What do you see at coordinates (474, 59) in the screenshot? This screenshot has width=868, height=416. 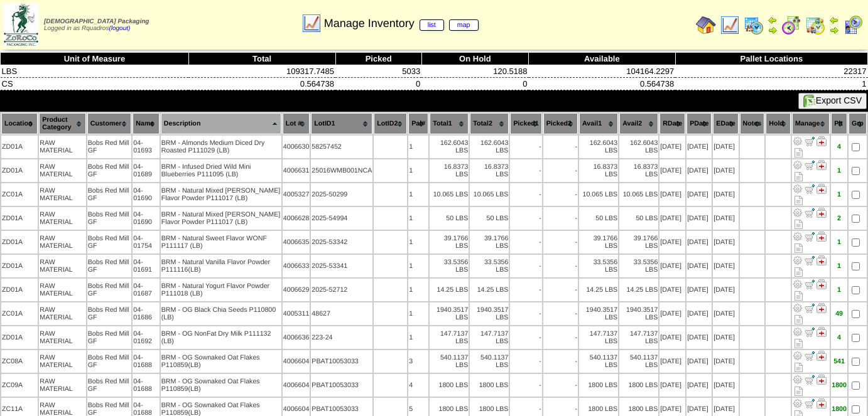 I see `th: On Hold` at bounding box center [474, 59].